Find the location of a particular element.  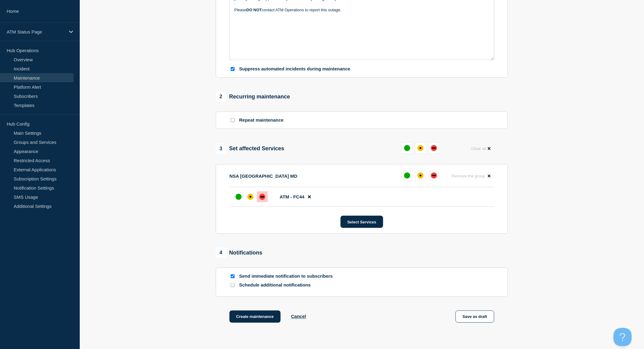

p: Please contact ATM Operations to report this outage. is located at coordinates (362, 10).